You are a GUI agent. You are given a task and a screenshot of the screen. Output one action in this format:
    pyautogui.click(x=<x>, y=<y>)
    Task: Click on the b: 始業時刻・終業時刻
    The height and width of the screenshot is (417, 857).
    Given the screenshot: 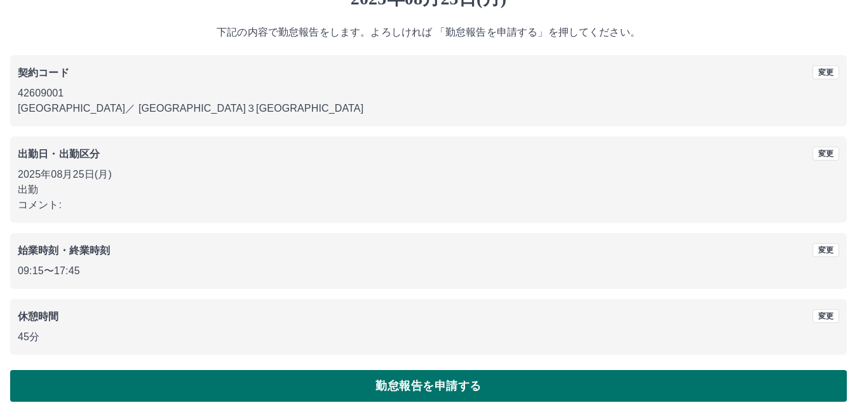 What is the action you would take?
    pyautogui.click(x=64, y=250)
    